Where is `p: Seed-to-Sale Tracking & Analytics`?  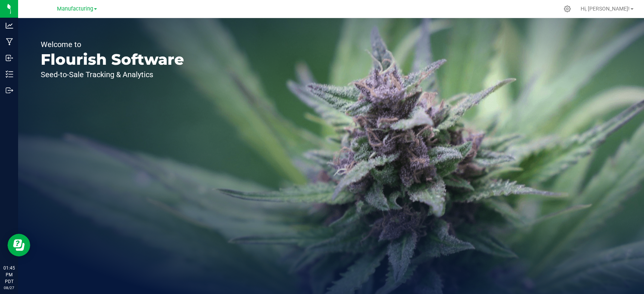
p: Seed-to-Sale Tracking & Analytics is located at coordinates (112, 75).